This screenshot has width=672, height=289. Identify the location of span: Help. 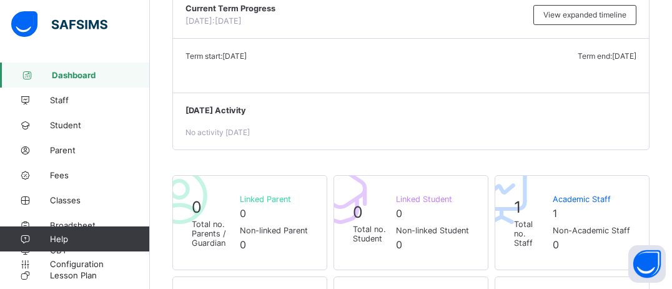
(99, 239).